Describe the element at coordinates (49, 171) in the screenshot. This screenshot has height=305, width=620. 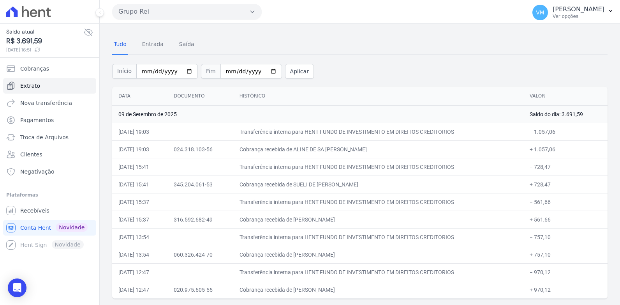
I see `a: Negativação` at that location.